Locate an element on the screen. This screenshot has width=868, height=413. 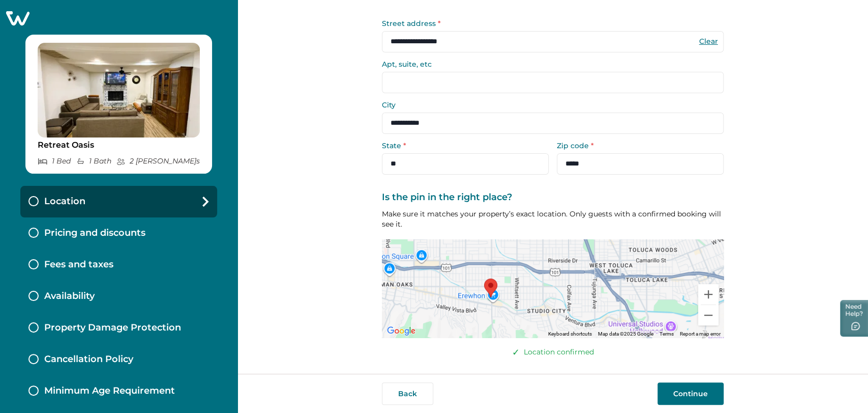
p: Availability is located at coordinates (69, 296).